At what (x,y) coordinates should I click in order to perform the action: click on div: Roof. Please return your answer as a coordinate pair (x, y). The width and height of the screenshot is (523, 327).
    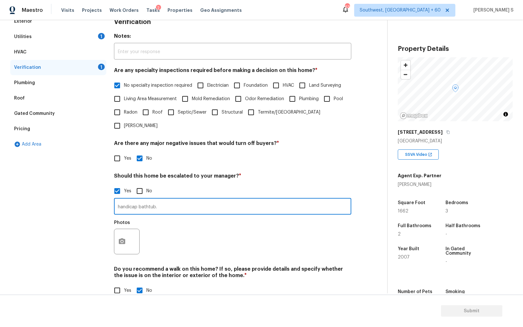
    Looking at the image, I should click on (19, 98).